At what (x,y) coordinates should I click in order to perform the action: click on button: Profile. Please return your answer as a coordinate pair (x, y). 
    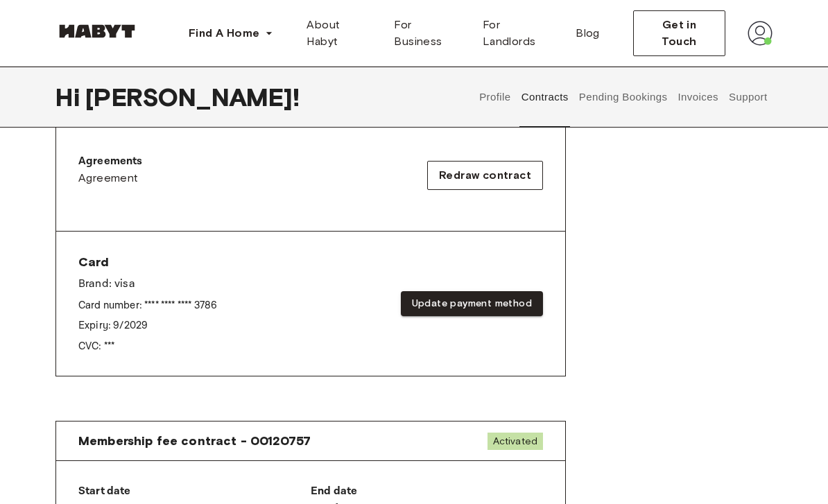
    Looking at the image, I should click on (495, 97).